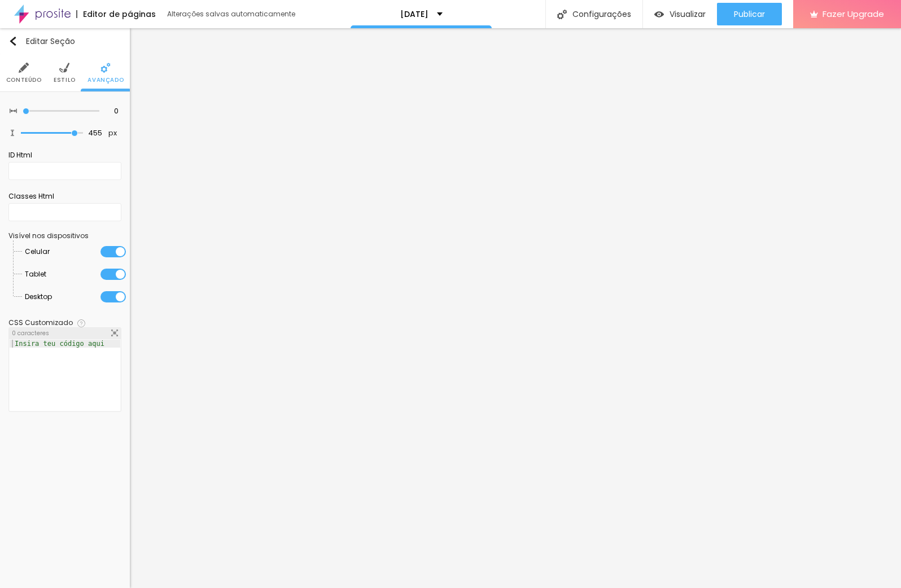  Describe the element at coordinates (659, 14) in the screenshot. I see `img: view-1.svg` at that location.